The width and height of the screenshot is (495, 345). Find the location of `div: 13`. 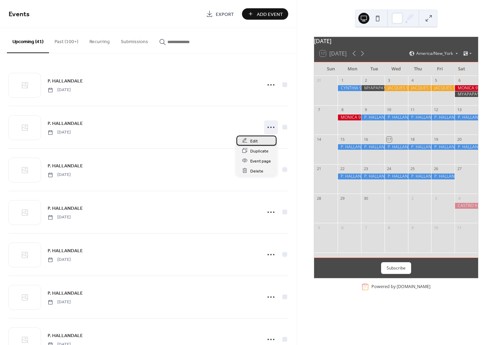

div: 13 is located at coordinates (459, 110).